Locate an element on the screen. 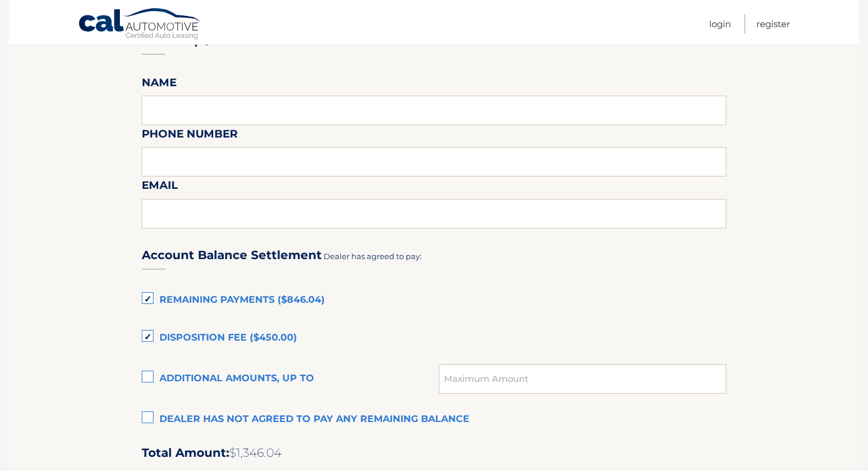 The width and height of the screenshot is (868, 471). input: Maximum Amount is located at coordinates (582, 379).